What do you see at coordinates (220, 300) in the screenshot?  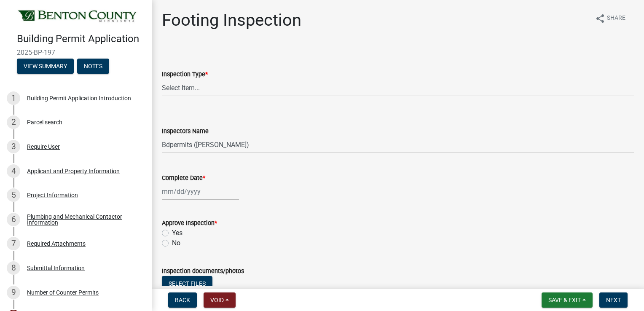 I see `button: Void` at bounding box center [220, 300].